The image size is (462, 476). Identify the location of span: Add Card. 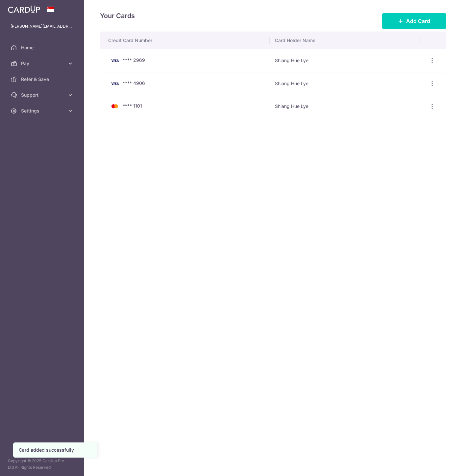
(418, 21).